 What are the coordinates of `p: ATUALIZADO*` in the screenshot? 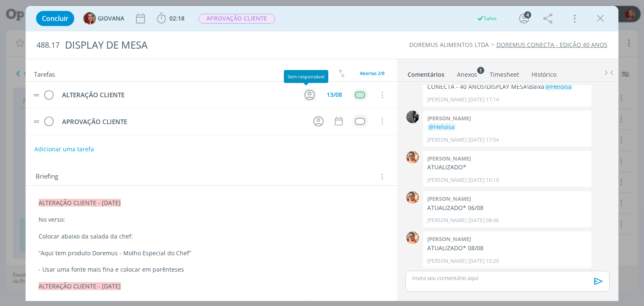 It's located at (507, 167).